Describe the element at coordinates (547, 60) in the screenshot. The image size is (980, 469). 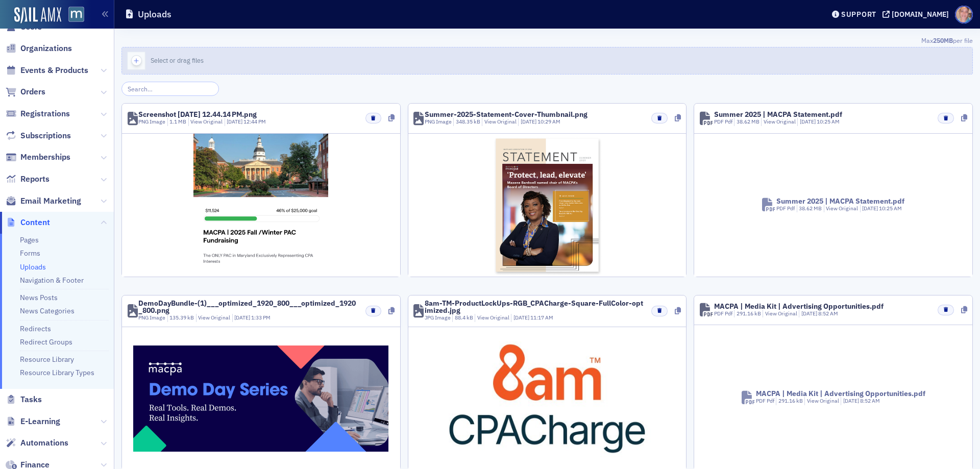
I see `button: Select or drag files` at that location.